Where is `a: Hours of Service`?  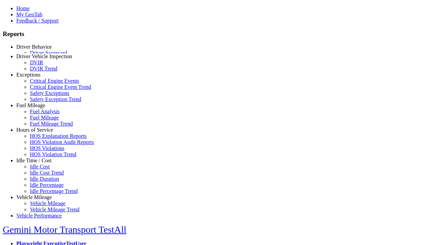 a: Hours of Service is located at coordinates (35, 130).